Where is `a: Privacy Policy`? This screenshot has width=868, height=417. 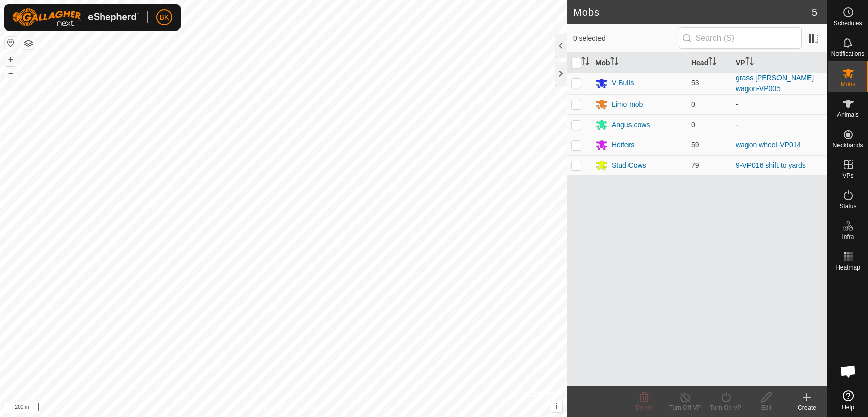
a: Privacy Policy is located at coordinates (262, 408).